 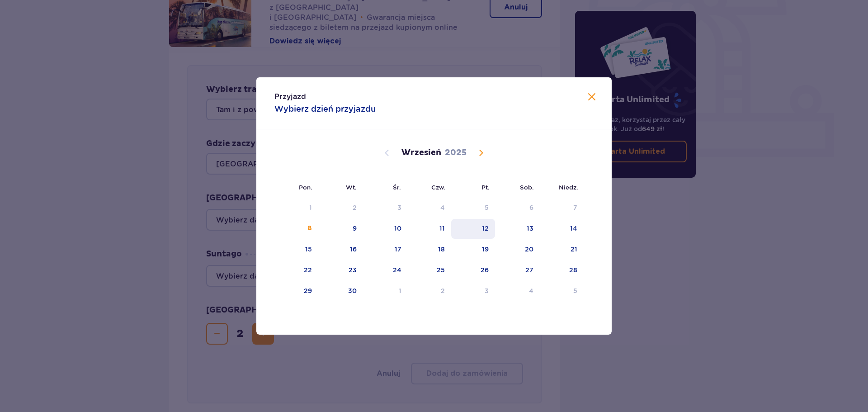 What do you see at coordinates (385, 250) in the screenshot?
I see `td: środa, 17 września 2025` at bounding box center [385, 250].